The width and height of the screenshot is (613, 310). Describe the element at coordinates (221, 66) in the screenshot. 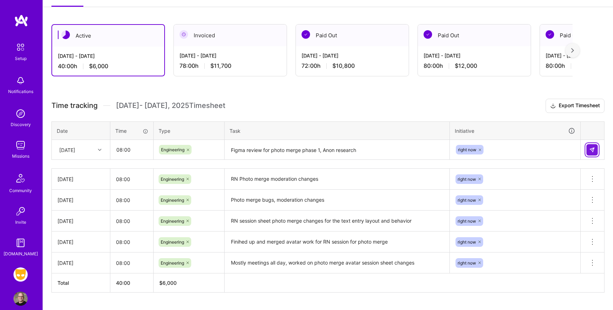

I see `span: $11,700` at that location.